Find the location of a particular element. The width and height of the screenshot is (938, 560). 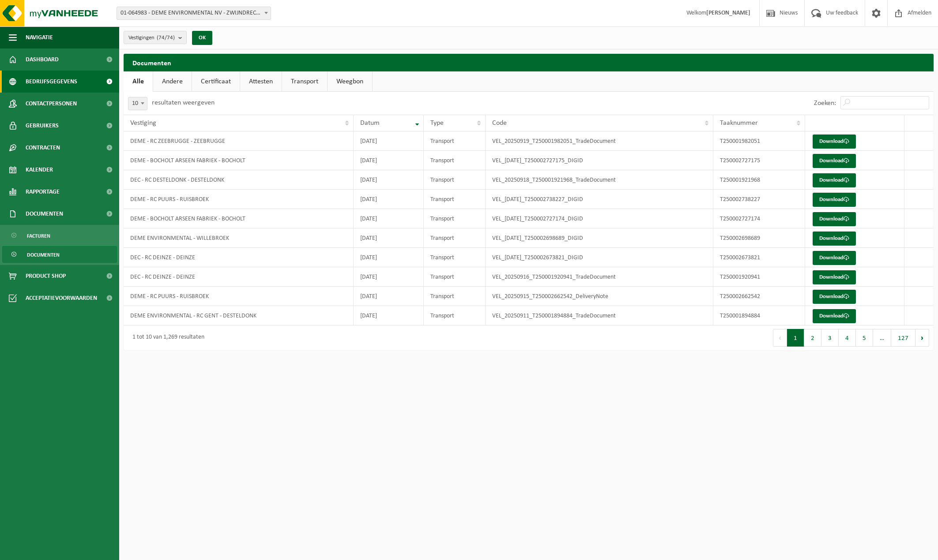

span: Contactpersonen is located at coordinates (52, 104).